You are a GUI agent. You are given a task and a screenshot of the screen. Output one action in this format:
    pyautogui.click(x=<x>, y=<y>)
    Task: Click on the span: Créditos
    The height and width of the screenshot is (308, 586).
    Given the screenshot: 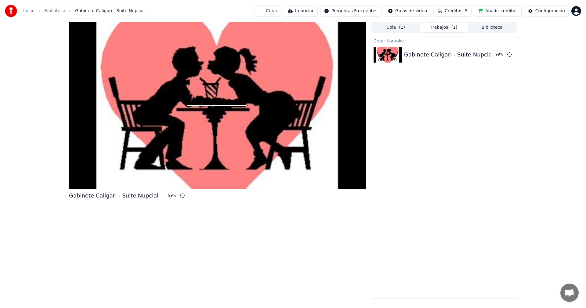 What is the action you would take?
    pyautogui.click(x=453, y=11)
    